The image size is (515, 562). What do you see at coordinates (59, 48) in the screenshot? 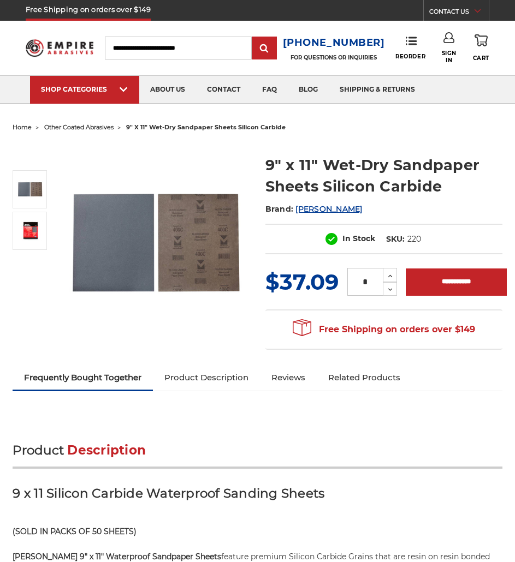
I see `img: Empire Abrasives` at bounding box center [59, 48].